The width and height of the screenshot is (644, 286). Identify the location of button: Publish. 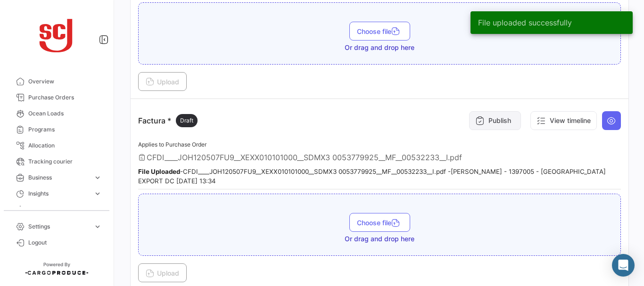
(495, 121).